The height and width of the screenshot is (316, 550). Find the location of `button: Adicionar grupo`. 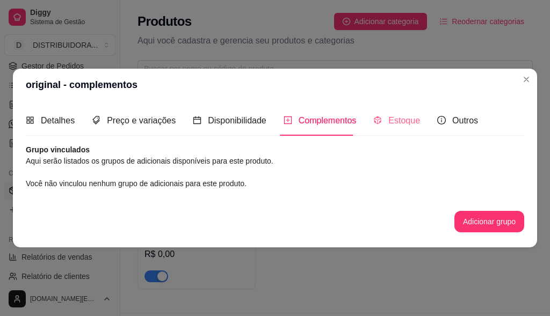

button: Adicionar grupo is located at coordinates (489, 222).